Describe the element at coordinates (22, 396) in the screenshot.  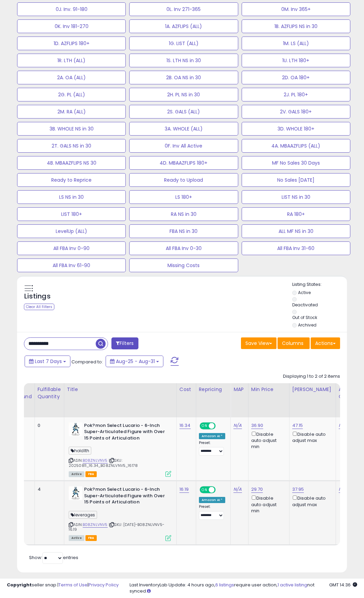
I see `div: FBA inbound Qty` at that location.